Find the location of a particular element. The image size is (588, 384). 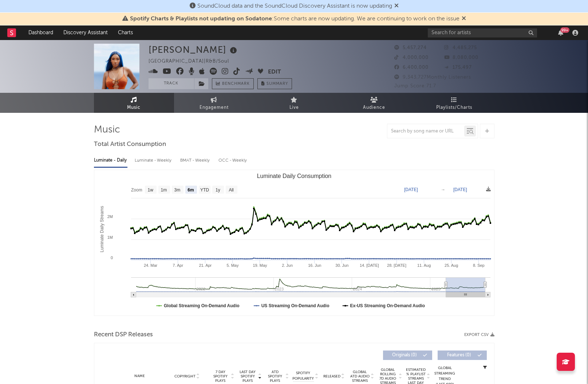

text: Luminate Daily Streams is located at coordinates (101, 229).